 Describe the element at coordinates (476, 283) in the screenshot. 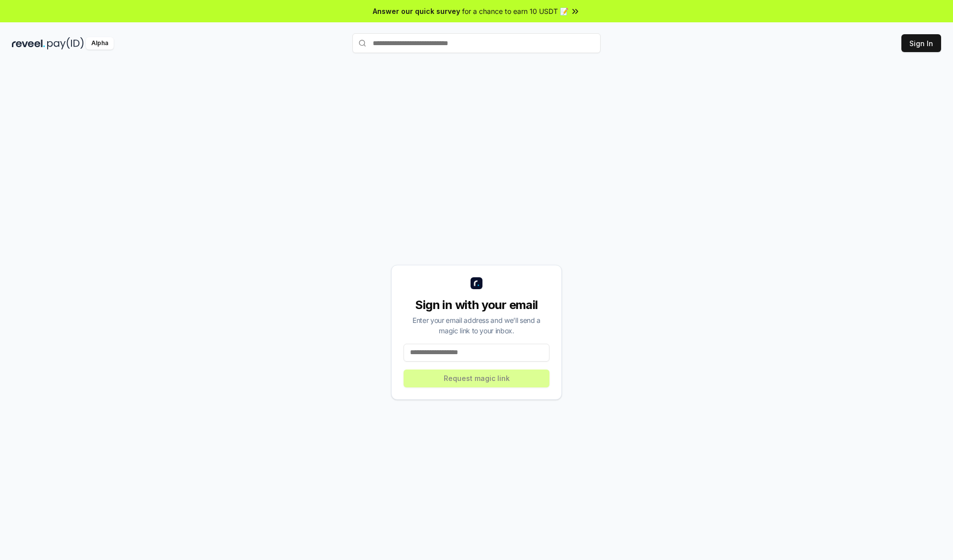

I see `img: logo_small` at that location.